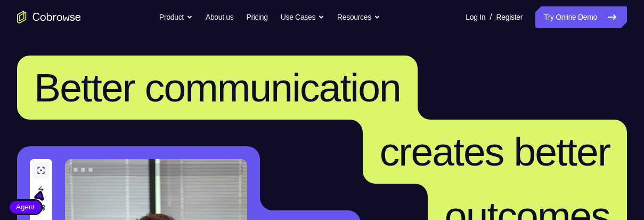 The height and width of the screenshot is (220, 644). What do you see at coordinates (176, 17) in the screenshot?
I see `button: Product` at bounding box center [176, 17].